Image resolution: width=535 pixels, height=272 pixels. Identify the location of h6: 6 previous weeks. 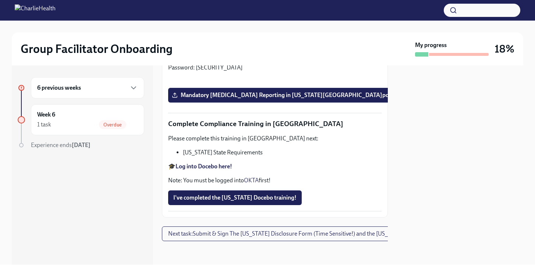
(59, 88).